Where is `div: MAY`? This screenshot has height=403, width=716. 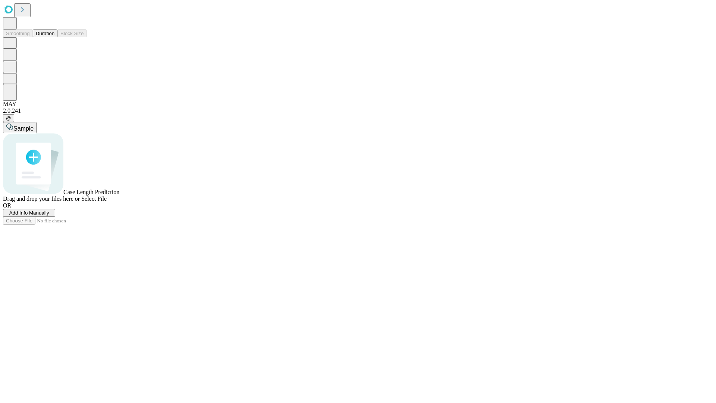
div: MAY is located at coordinates (358, 104).